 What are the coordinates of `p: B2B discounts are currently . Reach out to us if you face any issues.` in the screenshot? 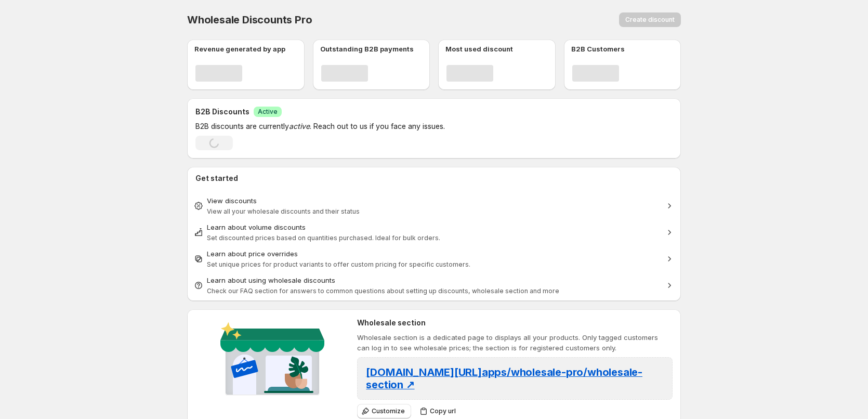 It's located at (403, 126).